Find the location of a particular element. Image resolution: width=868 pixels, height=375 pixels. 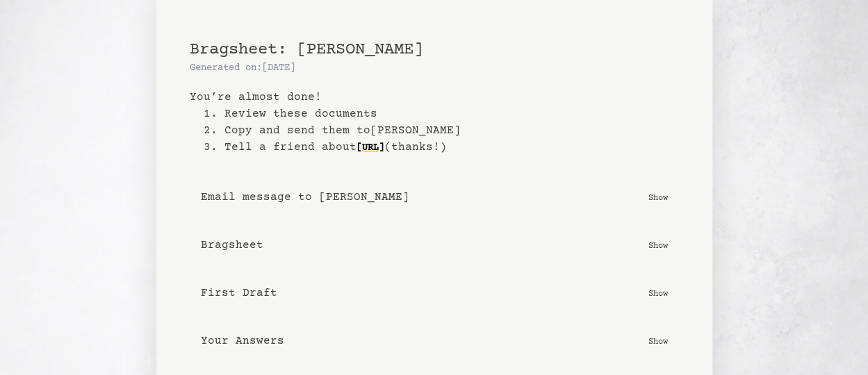

li: 1. Review these documents is located at coordinates (441, 114).